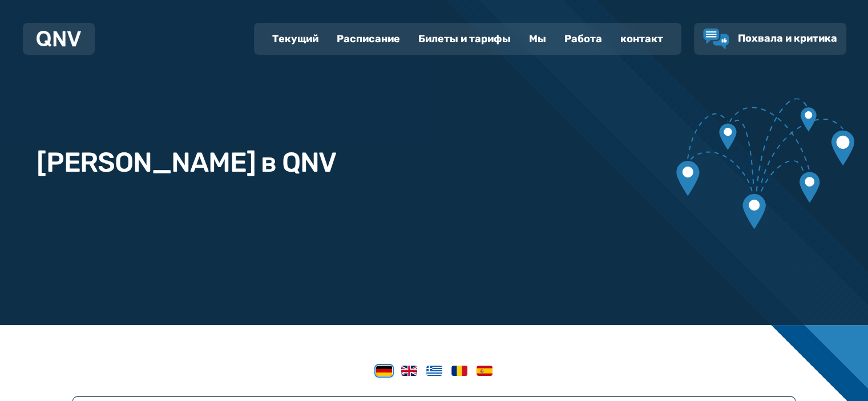 Image resolution: width=868 pixels, height=401 pixels. Describe the element at coordinates (583, 39) in the screenshot. I see `font: Работа` at that location.